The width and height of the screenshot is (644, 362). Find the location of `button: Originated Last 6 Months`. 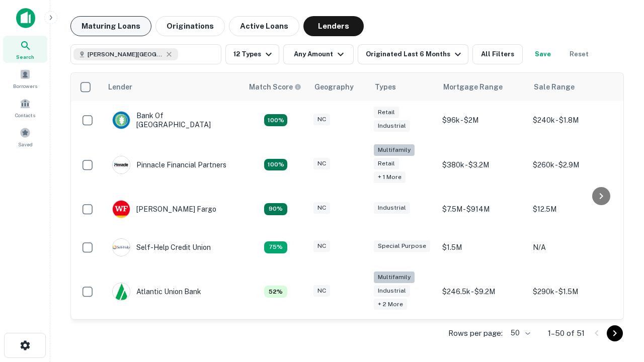

button: Originated Last 6 Months is located at coordinates (413, 54).